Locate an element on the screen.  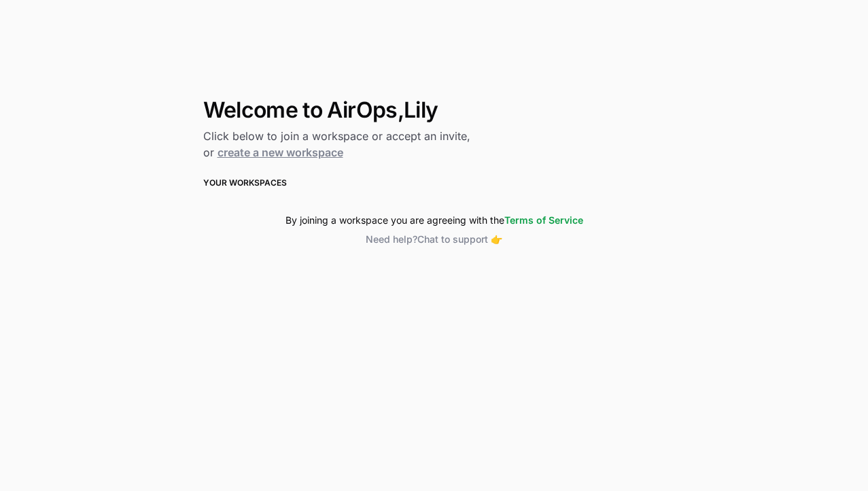
h1: Welcome to AirOps, Lily is located at coordinates (435, 110).